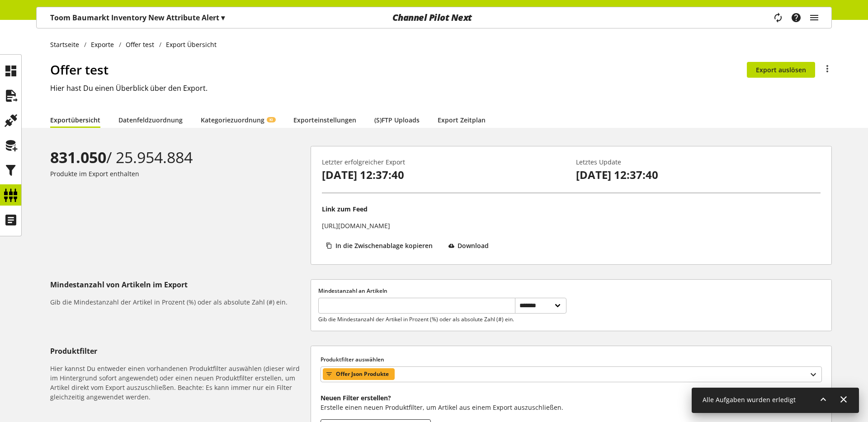 Image resolution: width=868 pixels, height=422 pixels. Describe the element at coordinates (434, 18) in the screenshot. I see `nav: main navigation` at that location.